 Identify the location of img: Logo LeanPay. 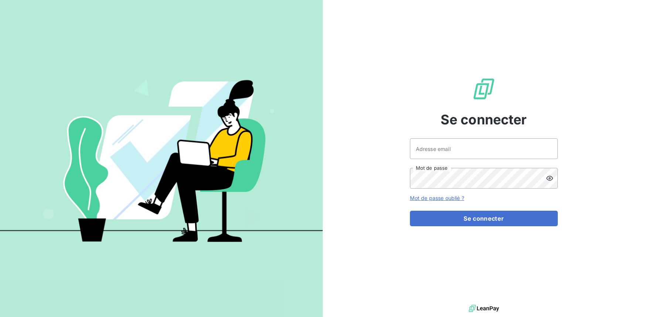
(484, 89).